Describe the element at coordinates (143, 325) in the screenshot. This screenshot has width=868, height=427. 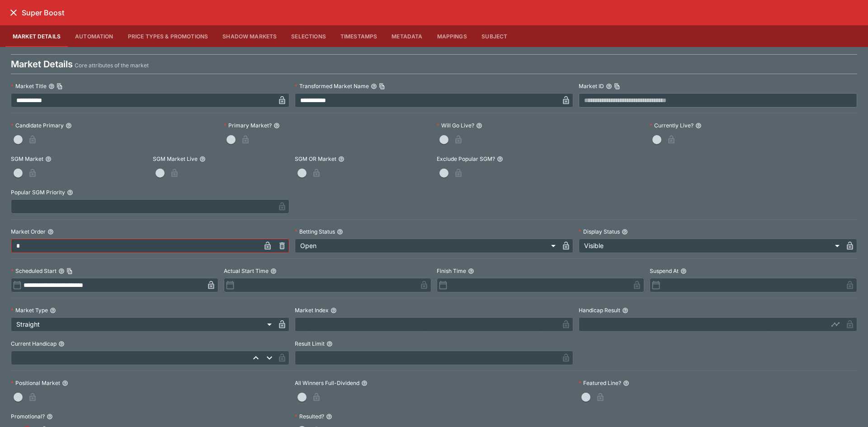
I see `div: Straight` at that location.